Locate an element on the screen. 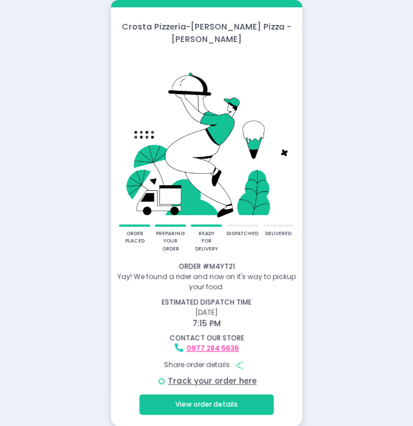 This screenshot has width=413, height=426. div: delivered is located at coordinates (278, 234).